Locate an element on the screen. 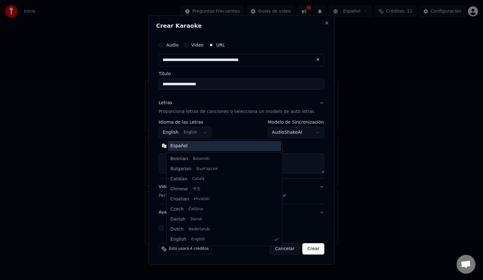 This screenshot has width=483, height=280. span: Bosnian is located at coordinates (179, 159).